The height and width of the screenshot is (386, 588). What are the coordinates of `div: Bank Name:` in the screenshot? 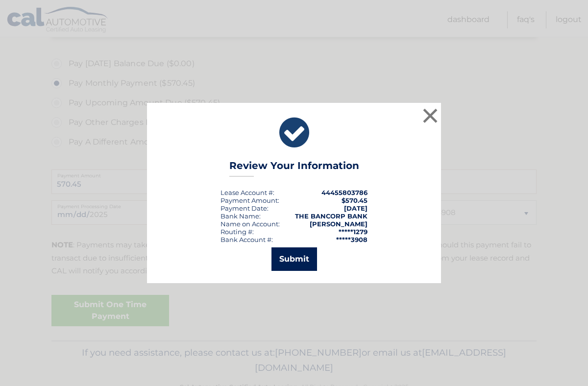 It's located at (241, 216).